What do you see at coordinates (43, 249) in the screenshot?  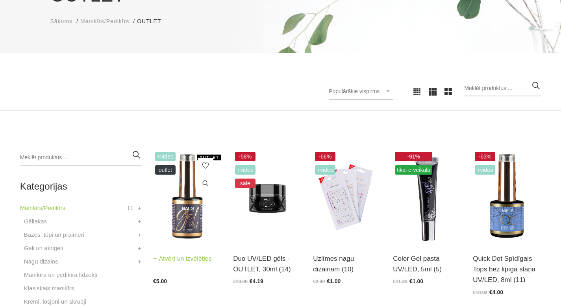 I see `a: Geli un akrigeli` at bounding box center [43, 249].